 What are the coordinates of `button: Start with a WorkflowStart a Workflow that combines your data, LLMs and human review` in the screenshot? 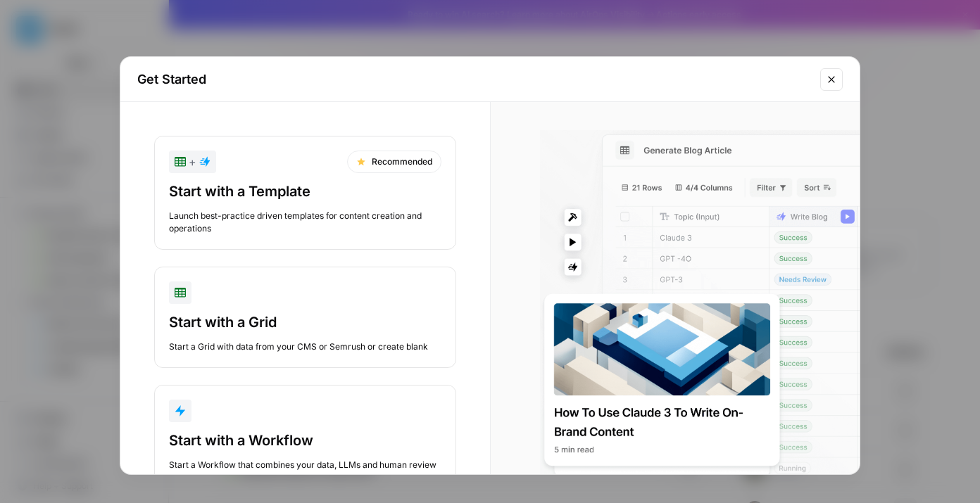 It's located at (305, 435).